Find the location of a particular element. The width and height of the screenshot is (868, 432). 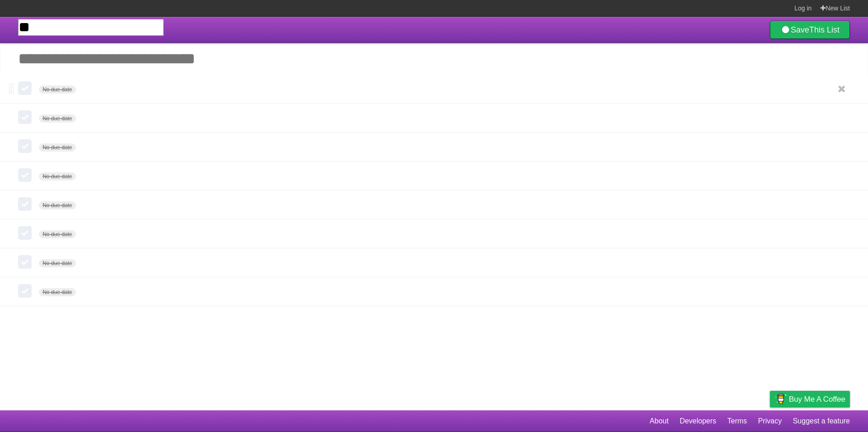

b: This List is located at coordinates (824, 30).